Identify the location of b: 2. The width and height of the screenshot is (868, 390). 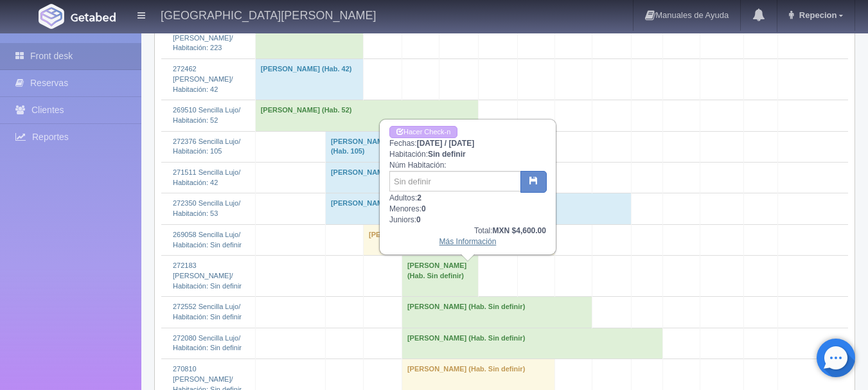
(419, 198).